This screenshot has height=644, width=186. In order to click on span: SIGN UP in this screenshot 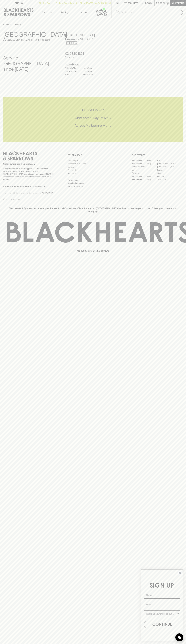, I will do `click(162, 586)`.